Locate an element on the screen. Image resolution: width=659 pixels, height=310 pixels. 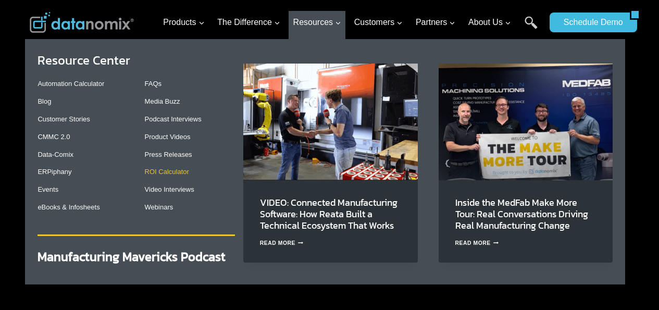
a: Webinars is located at coordinates (159, 207).